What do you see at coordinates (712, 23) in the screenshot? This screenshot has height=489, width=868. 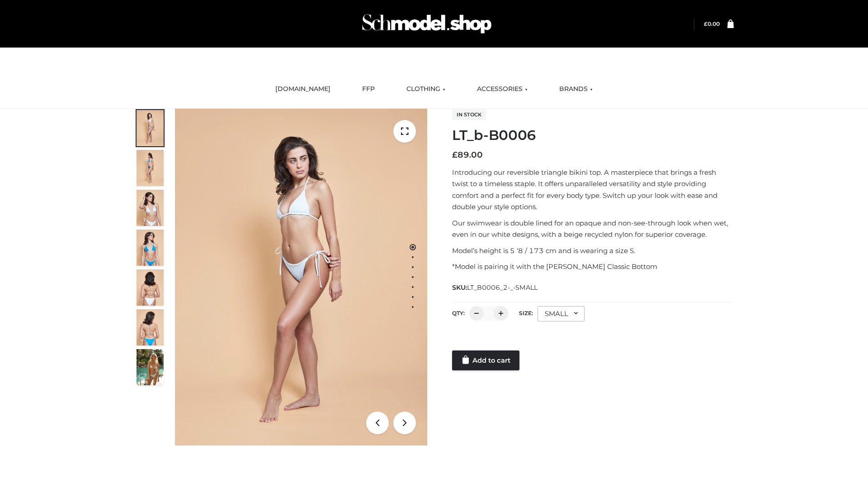 I see `a: £0.00` at bounding box center [712, 23].